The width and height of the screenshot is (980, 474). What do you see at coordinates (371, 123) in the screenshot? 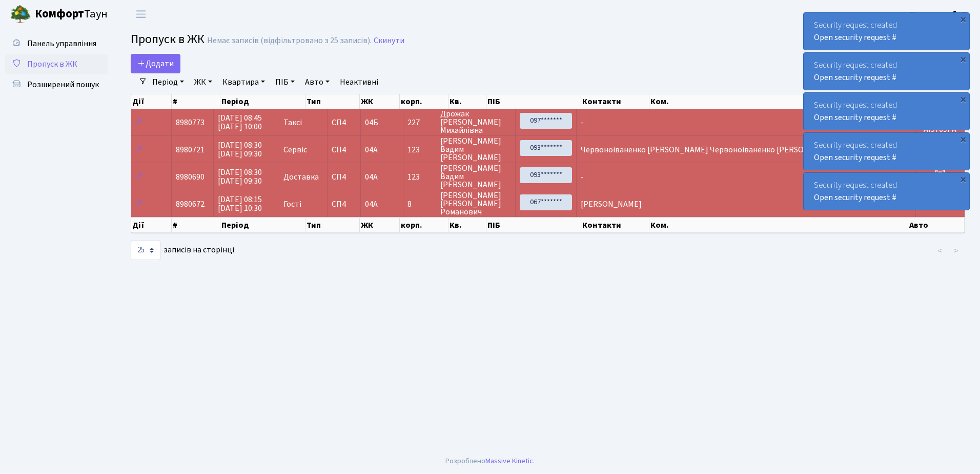
I see `span: 04Б` at bounding box center [371, 123].